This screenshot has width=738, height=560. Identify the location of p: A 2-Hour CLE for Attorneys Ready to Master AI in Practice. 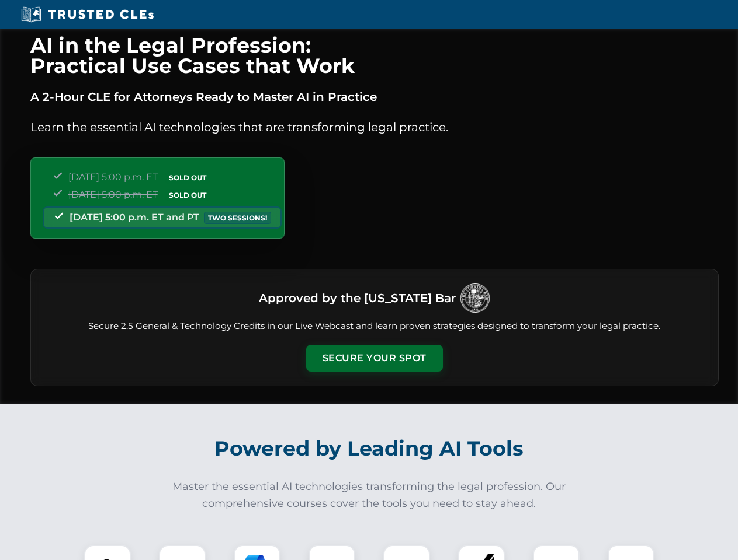
(374, 97).